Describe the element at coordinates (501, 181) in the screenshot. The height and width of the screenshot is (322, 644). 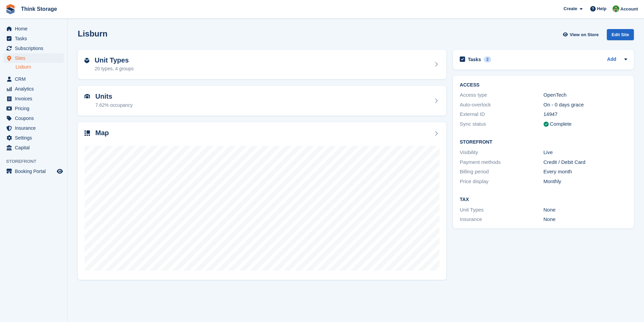
I see `div: Price display` at that location.